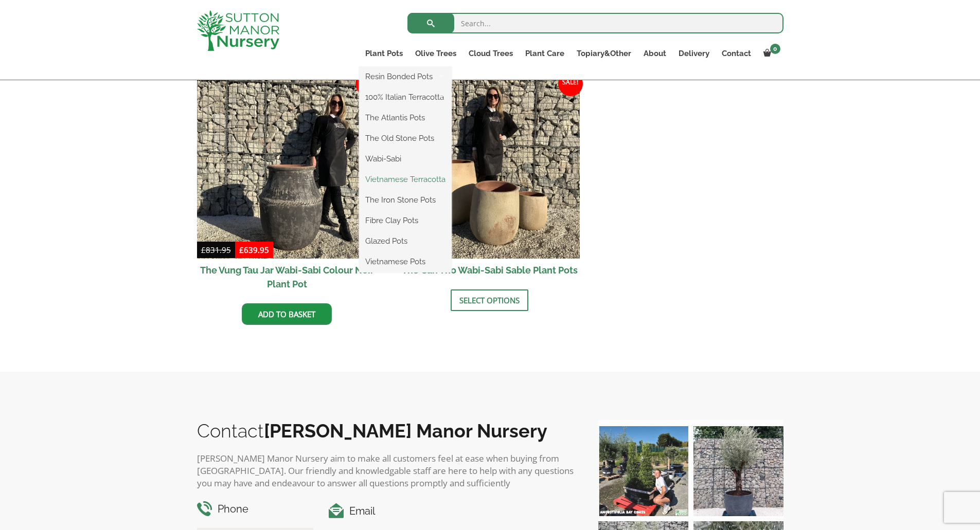  I want to click on h4: Email, so click(452, 511).